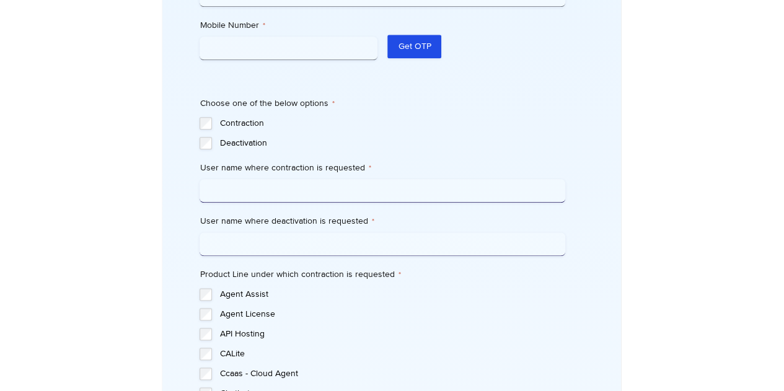  What do you see at coordinates (414, 46) in the screenshot?
I see `button: Get OTP` at bounding box center [414, 46].